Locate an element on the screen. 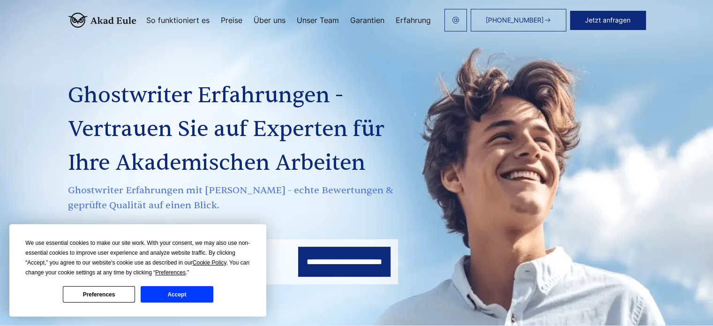 The image size is (713, 326). a: Unser Team is located at coordinates (318, 20).